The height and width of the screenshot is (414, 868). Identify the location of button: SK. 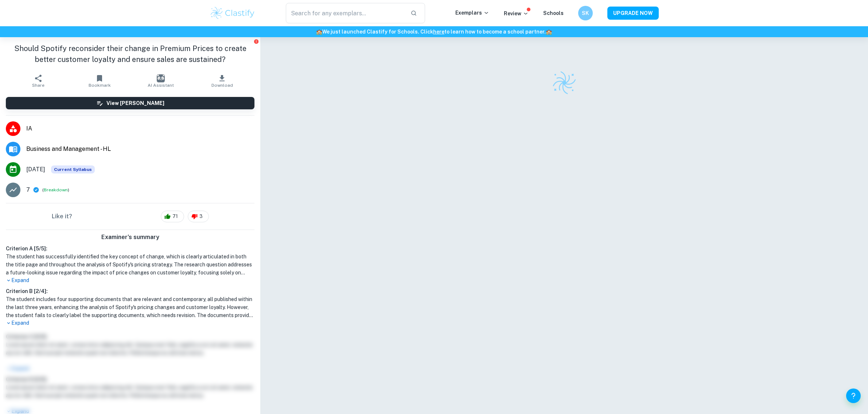
(586, 13).